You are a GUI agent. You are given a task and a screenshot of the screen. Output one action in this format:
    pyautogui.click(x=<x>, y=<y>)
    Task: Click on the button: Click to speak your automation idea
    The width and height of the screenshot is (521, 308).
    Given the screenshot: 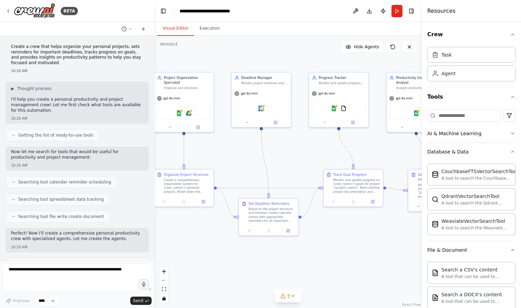 What is the action you would take?
    pyautogui.click(x=144, y=284)
    